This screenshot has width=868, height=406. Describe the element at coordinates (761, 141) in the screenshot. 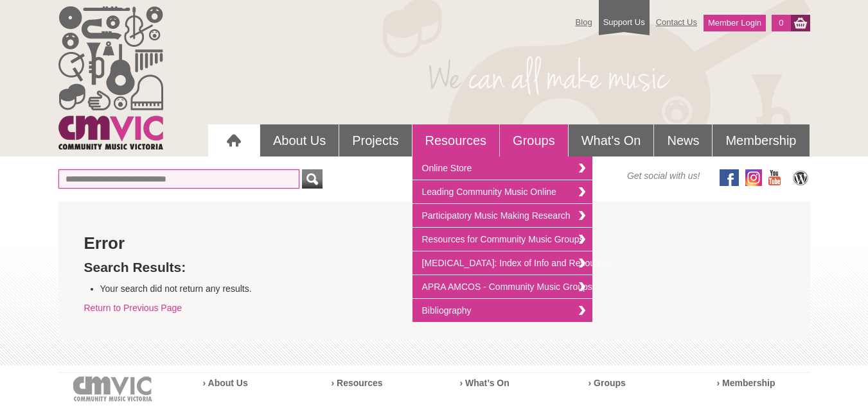

I see `a: Membership` at that location.